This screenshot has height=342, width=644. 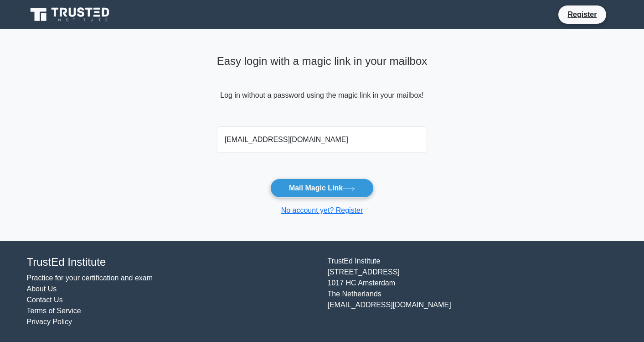 I want to click on a: Practice for your certification and exam, so click(x=90, y=277).